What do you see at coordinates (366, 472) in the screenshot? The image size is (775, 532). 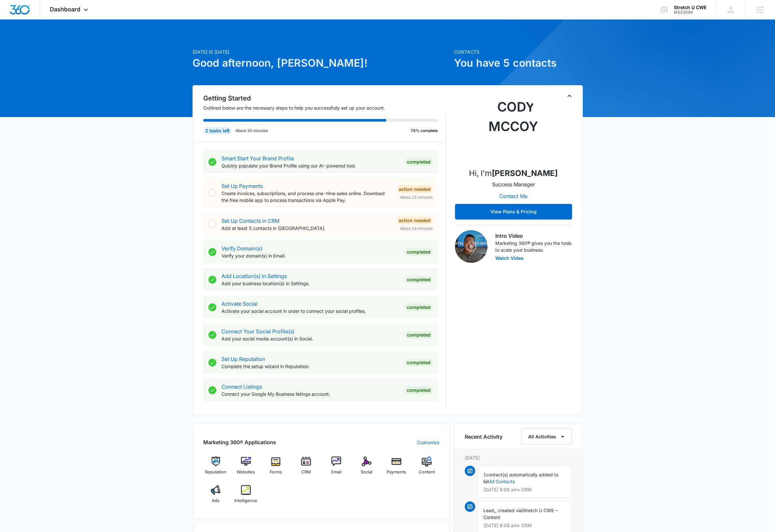 I see `span: Social` at bounding box center [366, 472].